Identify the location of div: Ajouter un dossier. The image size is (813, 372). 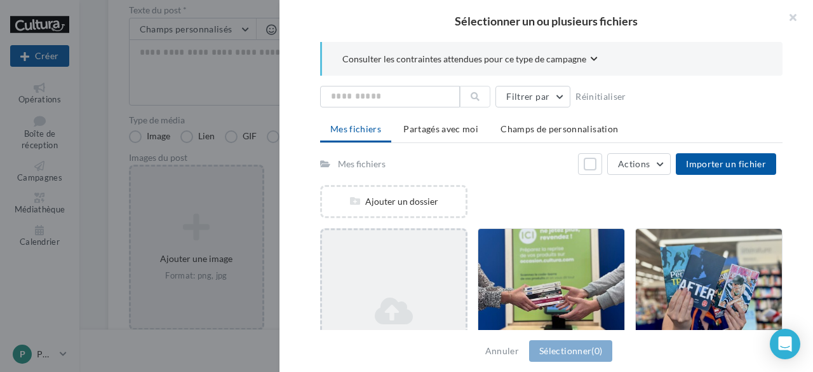
(394, 201).